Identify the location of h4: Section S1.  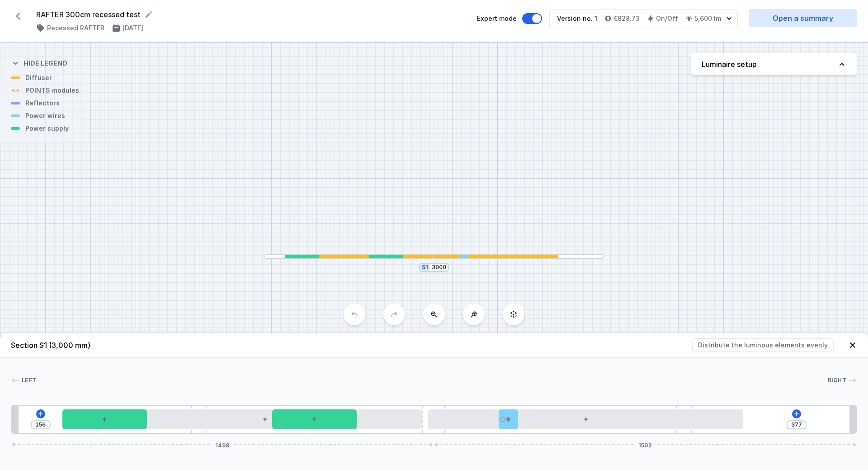
(50, 345).